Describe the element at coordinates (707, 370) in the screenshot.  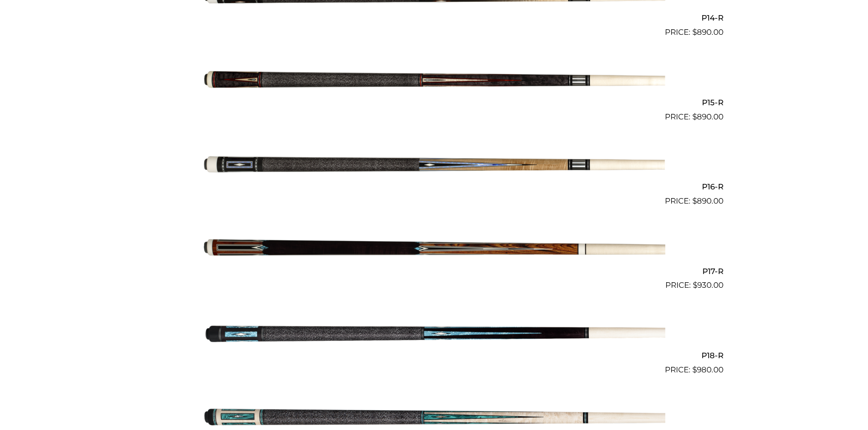
I see `bdi: 980.00` at that location.